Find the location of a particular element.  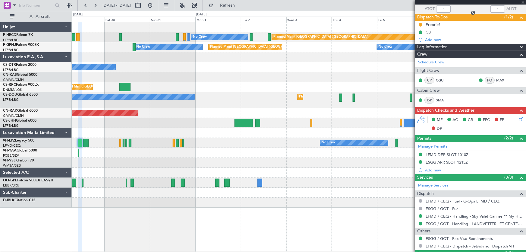

div: Wed 3 is located at coordinates (309, 19).